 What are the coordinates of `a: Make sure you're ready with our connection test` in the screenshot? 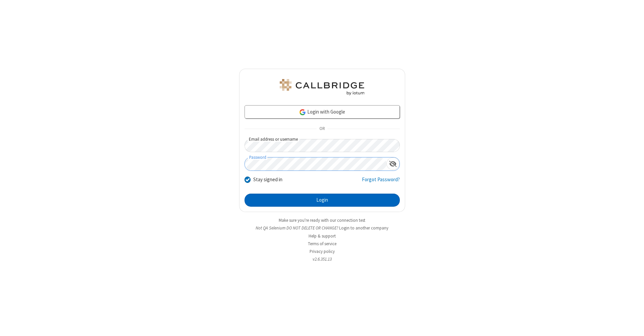 It's located at (322, 220).